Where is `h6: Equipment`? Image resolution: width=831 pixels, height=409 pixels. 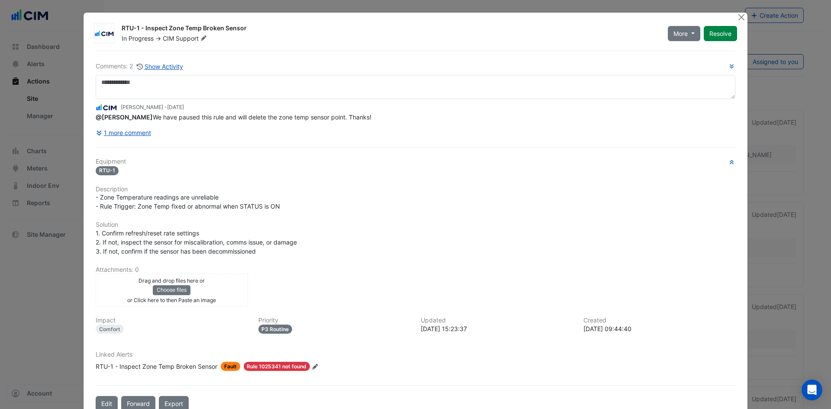 h6: Equipment is located at coordinates (416, 162).